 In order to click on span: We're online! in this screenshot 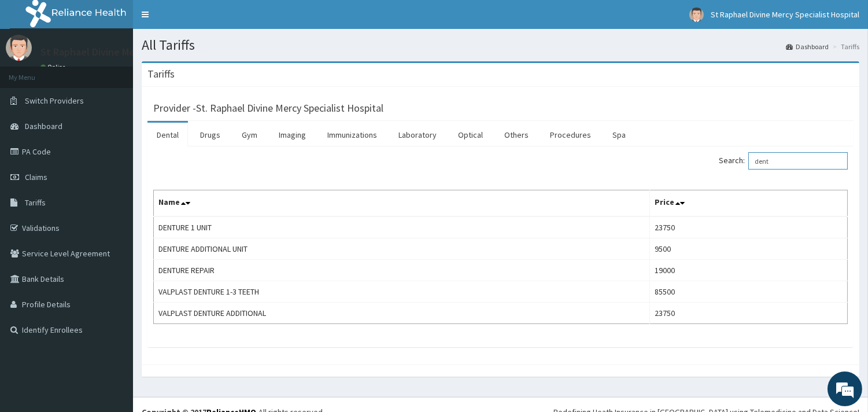, I will do `click(114, 187)`.